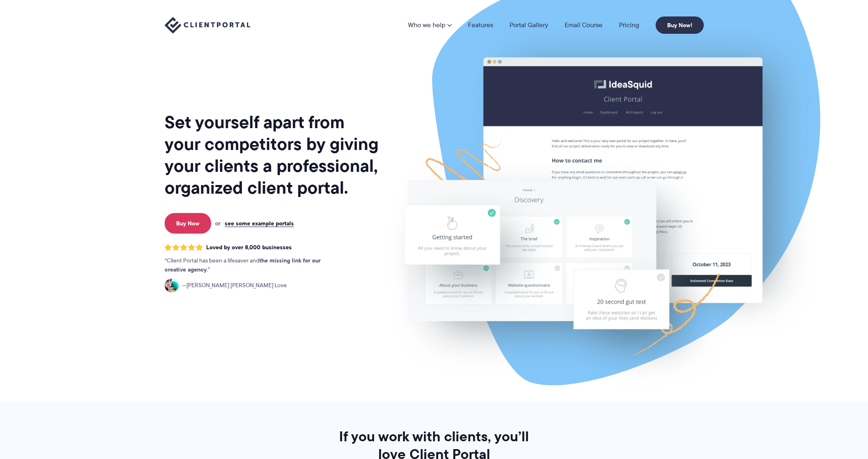  Describe the element at coordinates (481, 25) in the screenshot. I see `a: Features` at that location.